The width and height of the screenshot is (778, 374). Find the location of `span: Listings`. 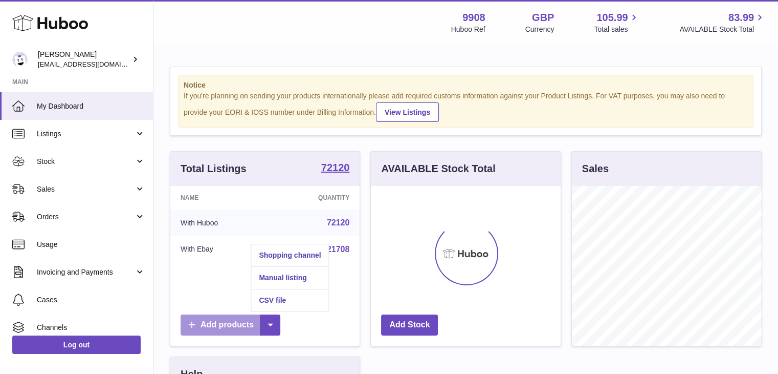

span: Listings is located at coordinates (85, 134).